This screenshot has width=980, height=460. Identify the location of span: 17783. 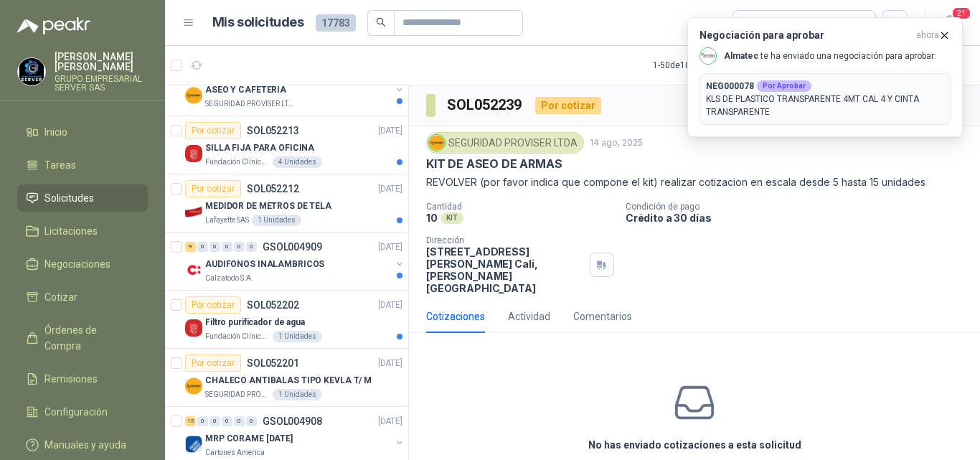
(336, 23).